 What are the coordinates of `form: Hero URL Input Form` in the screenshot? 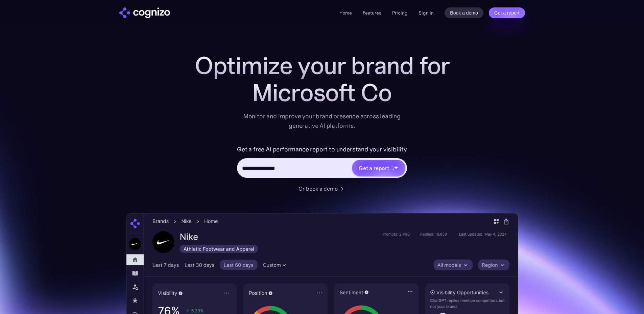 It's located at (322, 163).